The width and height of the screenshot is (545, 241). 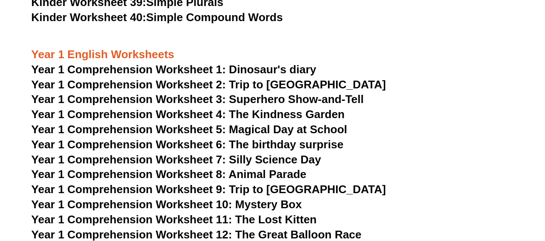 What do you see at coordinates (167, 204) in the screenshot?
I see `a: Year 1 Comprehension Worksheet 10: Mystery Box` at bounding box center [167, 204].